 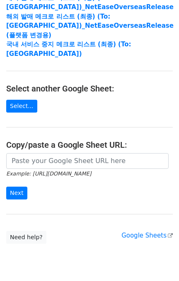 What do you see at coordinates (26, 237) in the screenshot?
I see `a: Need help?` at bounding box center [26, 237].